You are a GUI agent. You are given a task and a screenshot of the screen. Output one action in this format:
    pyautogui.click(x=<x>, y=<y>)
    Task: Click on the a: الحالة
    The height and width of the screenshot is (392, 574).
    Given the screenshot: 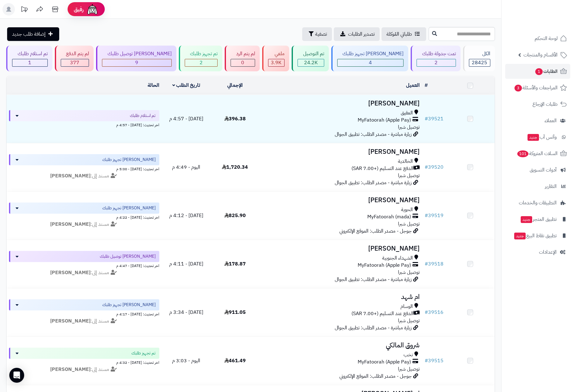 What is the action you would take?
    pyautogui.click(x=154, y=85)
    